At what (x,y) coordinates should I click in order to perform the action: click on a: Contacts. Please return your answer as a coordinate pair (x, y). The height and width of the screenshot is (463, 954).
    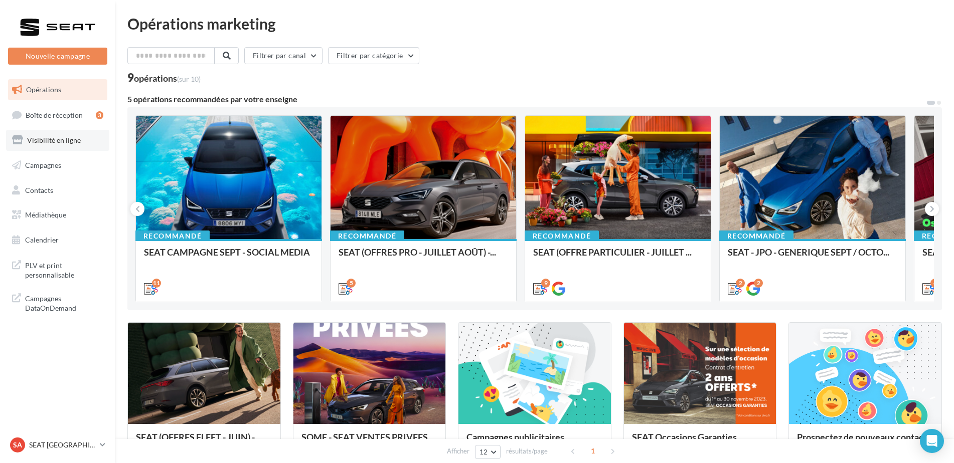
    Looking at the image, I should click on (58, 191).